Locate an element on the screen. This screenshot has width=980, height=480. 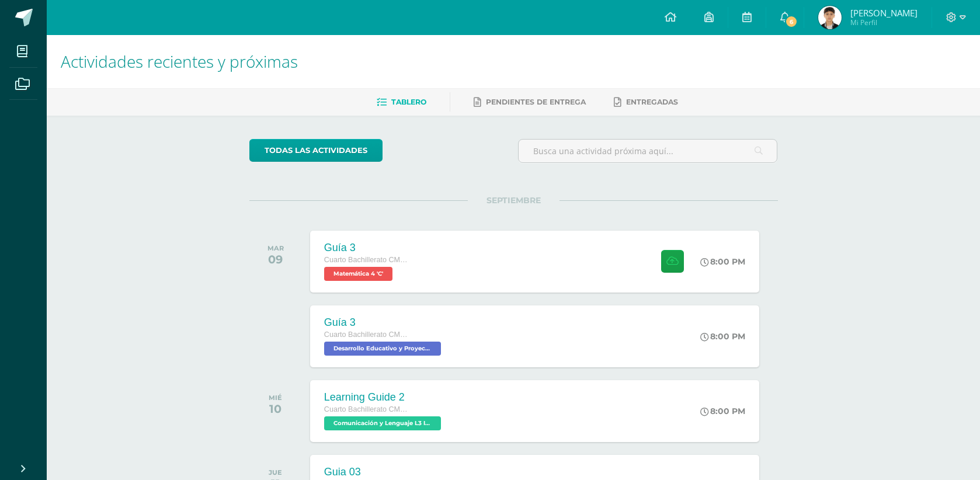
input: Busca una actividad próxima aquí... is located at coordinates (648, 150).